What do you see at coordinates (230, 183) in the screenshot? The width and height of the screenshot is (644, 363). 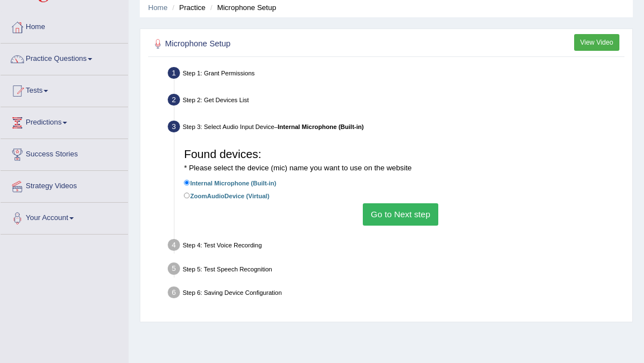 I see `label: Internal Microphone (Built-in)` at bounding box center [230, 183].